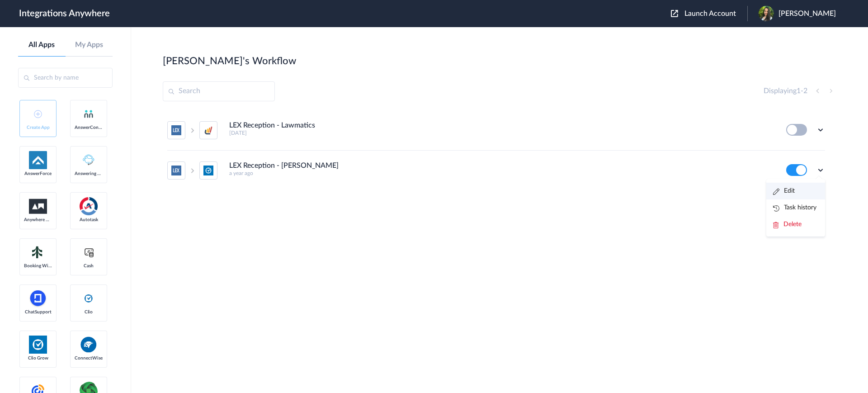  What do you see at coordinates (38, 312) in the screenshot?
I see `span: ChatSupport` at bounding box center [38, 312].